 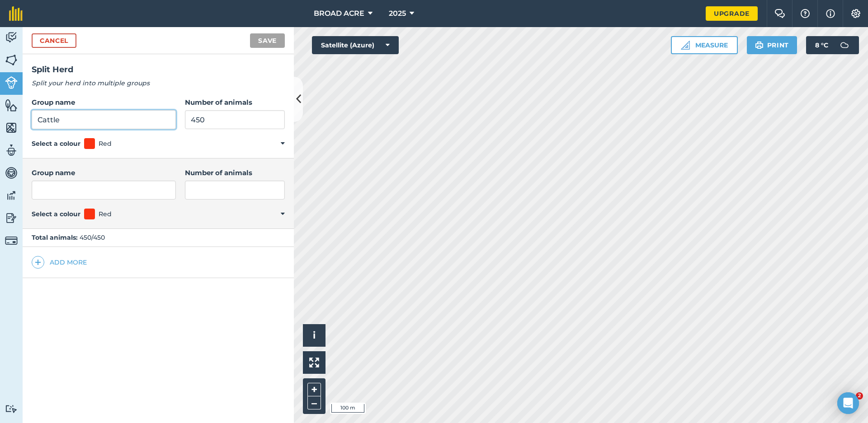 I want to click on span: BROAD ACRE, so click(x=339, y=13).